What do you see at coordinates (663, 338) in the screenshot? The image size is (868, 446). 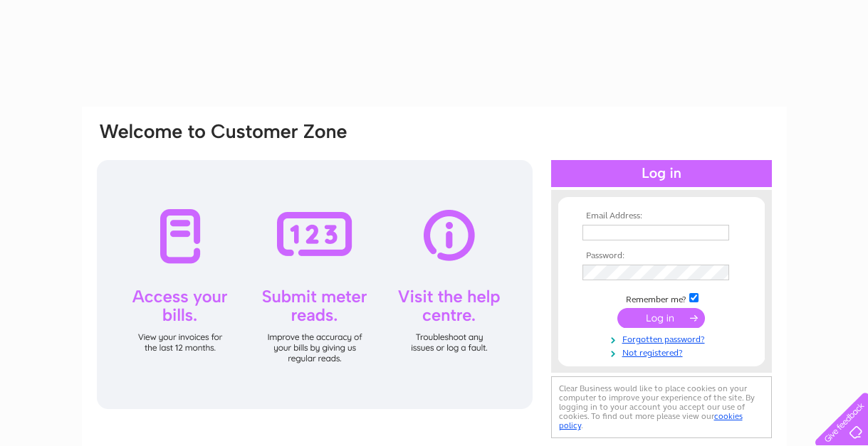 I see `a: Forgotten password?` at bounding box center [663, 338].